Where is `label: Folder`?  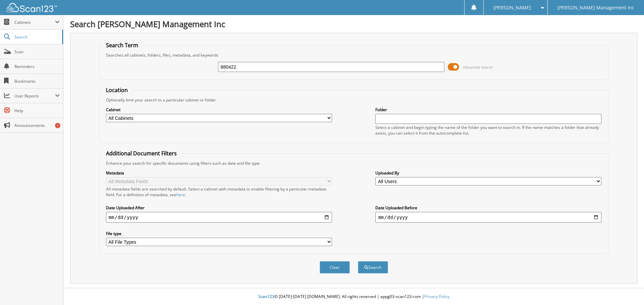
label: Folder is located at coordinates (488, 109).